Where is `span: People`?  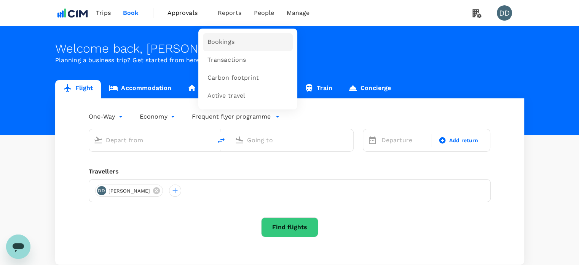 span: People is located at coordinates (264, 13).